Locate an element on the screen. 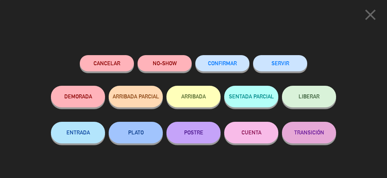 This screenshot has width=387, height=178. button: TRANSICIÓN is located at coordinates (309, 133).